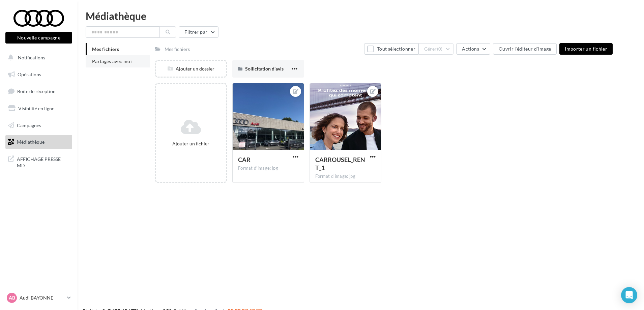 This screenshot has height=310, width=644. Describe the element at coordinates (586, 49) in the screenshot. I see `button: Importer un fichier` at that location.